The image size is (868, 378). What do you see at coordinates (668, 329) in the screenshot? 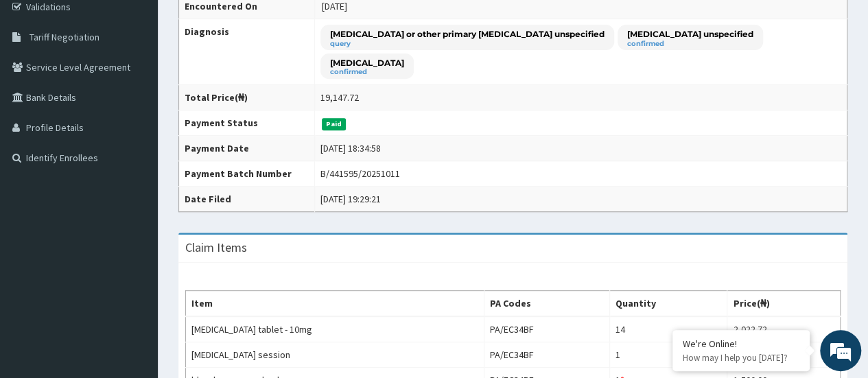
I see `td: 14` at bounding box center [668, 329].